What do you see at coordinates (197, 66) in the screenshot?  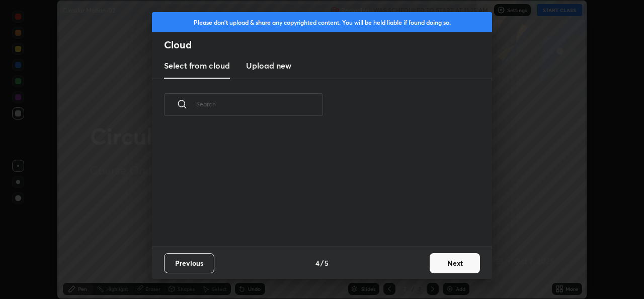 I see `h3: Select from cloud` at bounding box center [197, 66].